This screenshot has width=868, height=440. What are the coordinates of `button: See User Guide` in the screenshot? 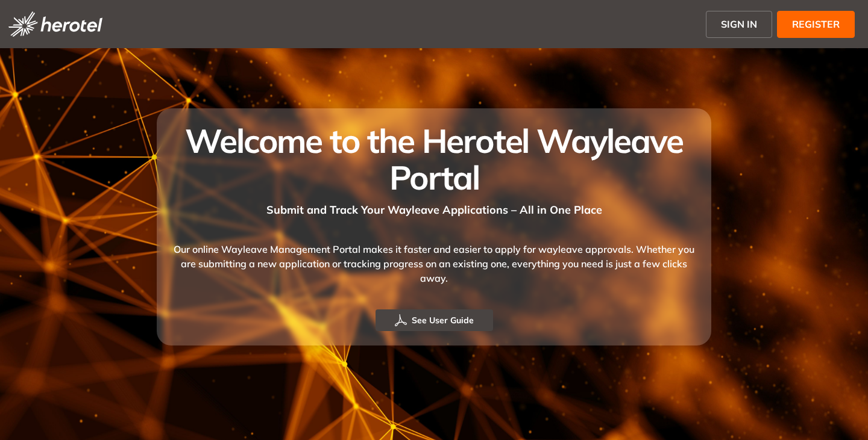 It's located at (434, 321).